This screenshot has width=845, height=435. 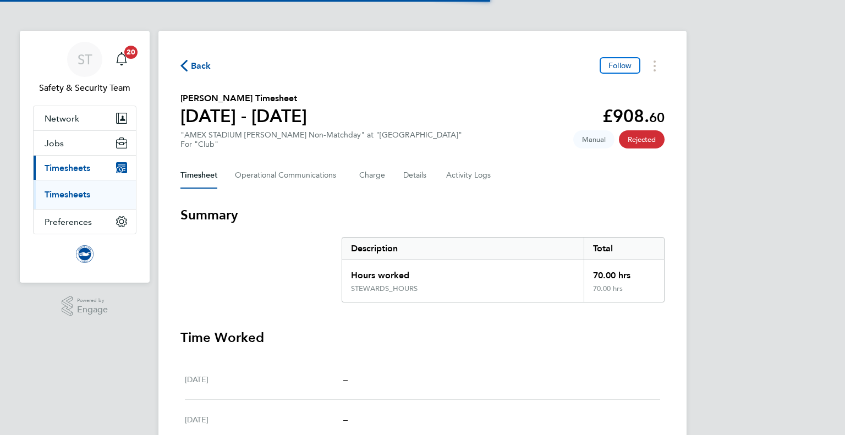 What do you see at coordinates (131, 52) in the screenshot?
I see `span: 20` at bounding box center [131, 52].